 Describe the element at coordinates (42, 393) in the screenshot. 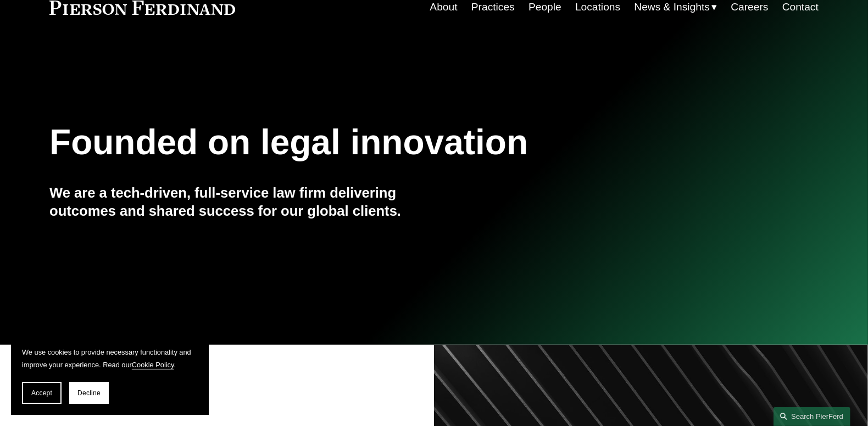

I see `button: Accept` at that location.